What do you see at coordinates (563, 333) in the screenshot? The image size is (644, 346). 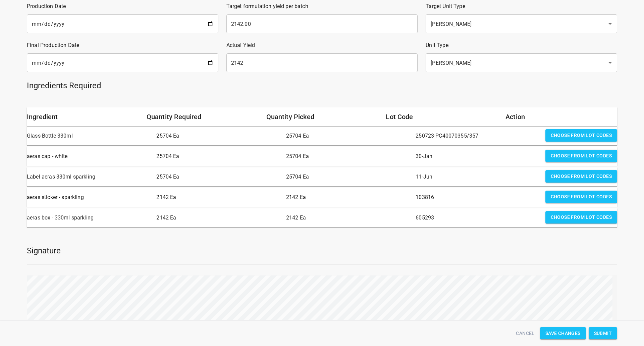 I see `span: Save Changes` at bounding box center [563, 333].